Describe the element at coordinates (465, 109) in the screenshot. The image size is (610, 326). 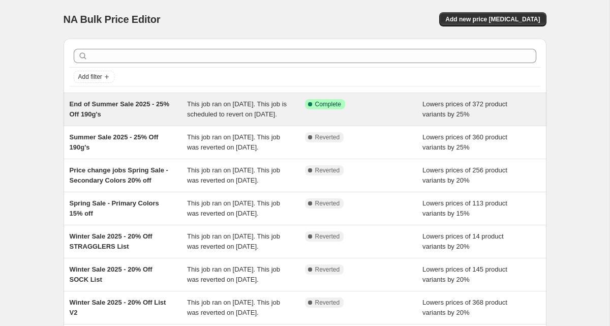
I see `span: Lowers prices of 372 product variants by 25%` at that location.